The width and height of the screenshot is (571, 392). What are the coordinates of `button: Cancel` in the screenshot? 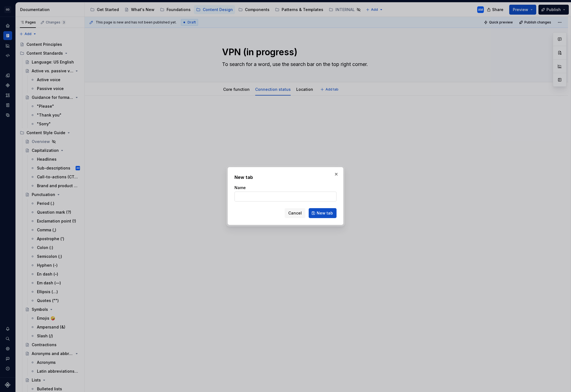 It's located at (295, 213).